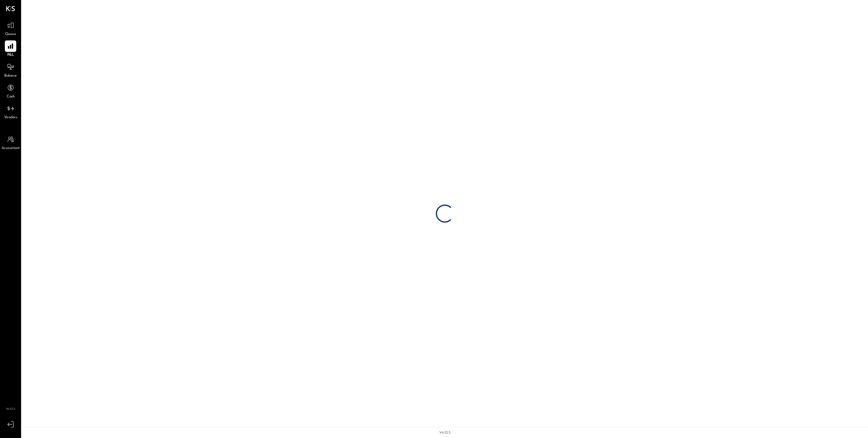  What do you see at coordinates (11, 70) in the screenshot?
I see `a: Balance` at bounding box center [11, 70].